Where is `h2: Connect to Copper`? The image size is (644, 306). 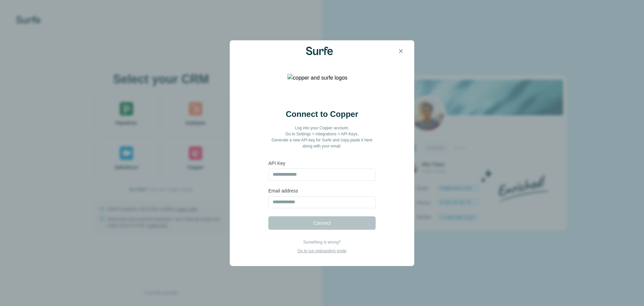
h2: Connect to Copper is located at coordinates (322, 114).